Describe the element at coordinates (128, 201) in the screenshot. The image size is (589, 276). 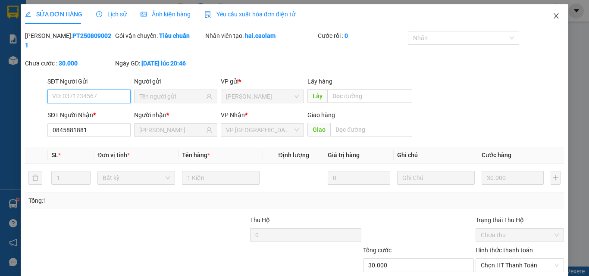
I see `div: Tổng: 1` at that location.